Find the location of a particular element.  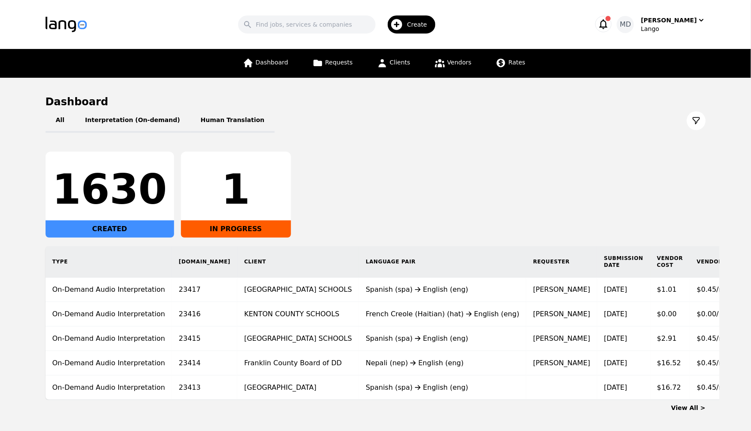

span: Clients is located at coordinates (400, 62).